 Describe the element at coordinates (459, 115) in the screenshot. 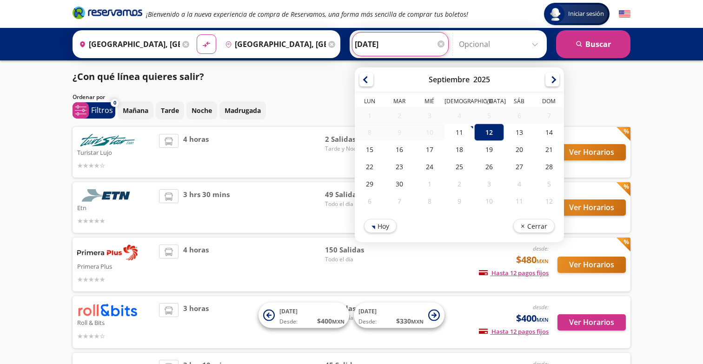

I see `div: 04-Sep-25` at that location.